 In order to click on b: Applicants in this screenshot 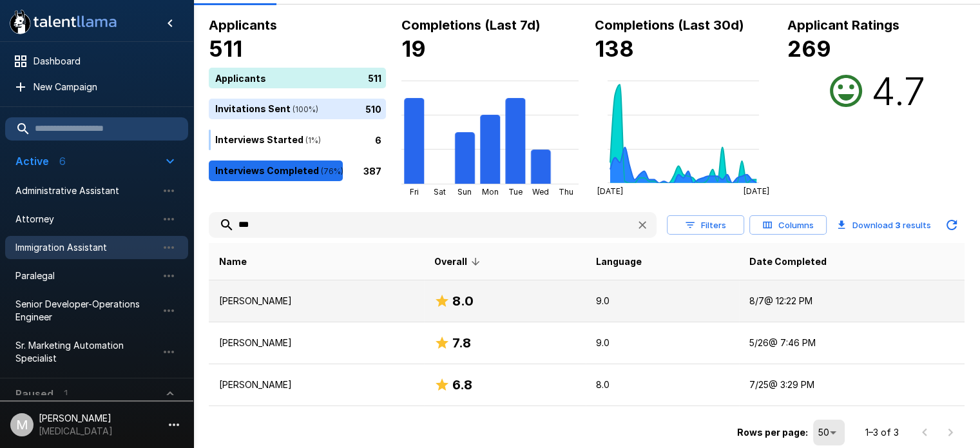, I will do `click(243, 25)`.